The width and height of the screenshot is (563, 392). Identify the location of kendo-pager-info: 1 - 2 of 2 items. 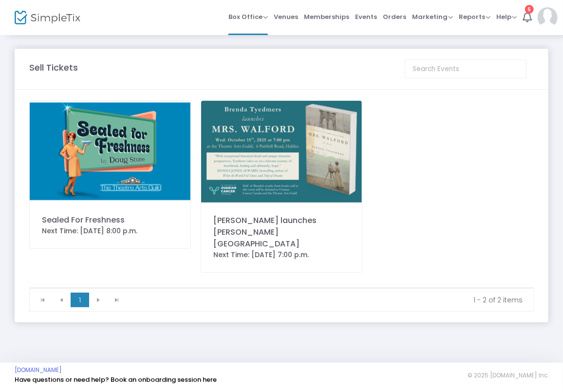
(328, 300).